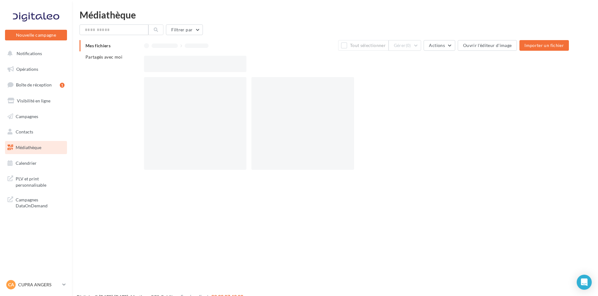 This screenshot has width=598, height=296. What do you see at coordinates (36, 35) in the screenshot?
I see `button: Nouvelle campagne` at bounding box center [36, 35].